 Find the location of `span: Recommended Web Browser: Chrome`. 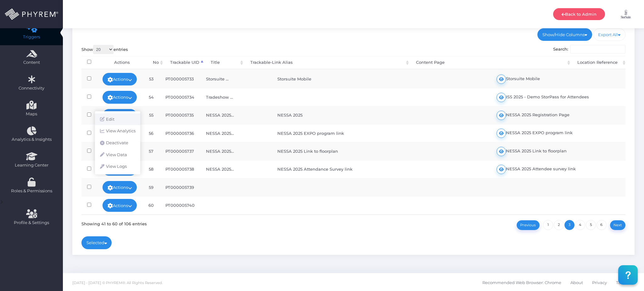

span: Recommended Web Browser: Chrome is located at coordinates (521, 283).